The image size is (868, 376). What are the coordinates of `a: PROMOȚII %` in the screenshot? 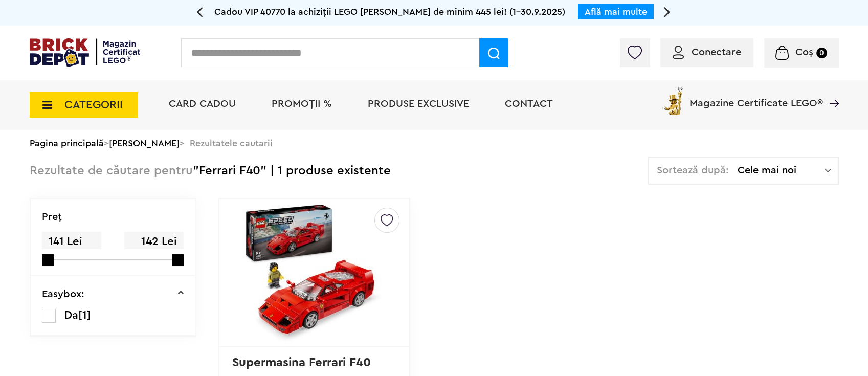 It's located at (302, 104).